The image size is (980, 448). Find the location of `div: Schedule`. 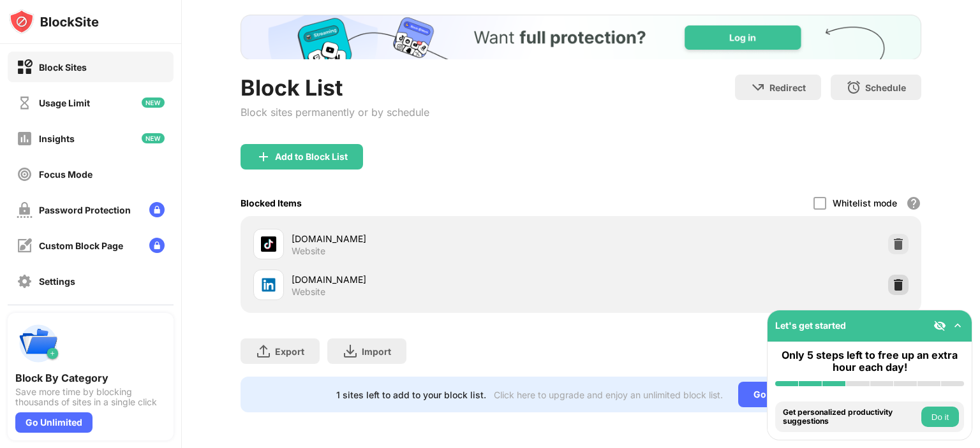

div: Schedule is located at coordinates (885, 87).